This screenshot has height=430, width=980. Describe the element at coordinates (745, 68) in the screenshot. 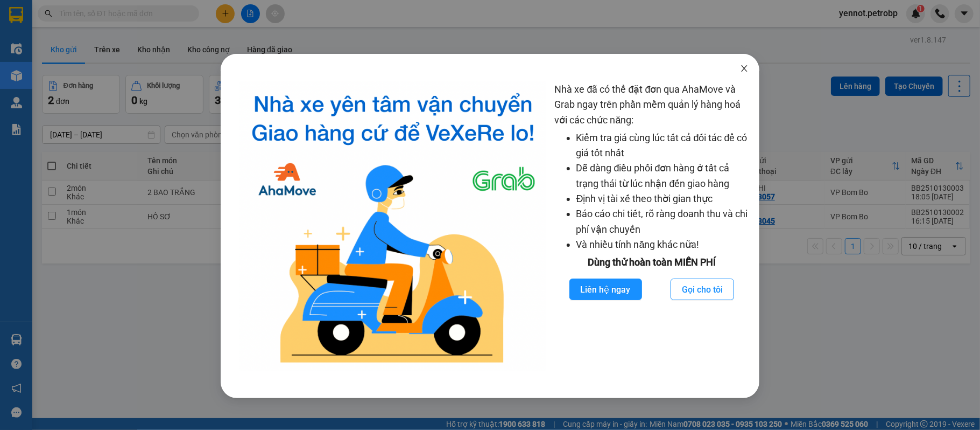

I see `span: close` at that location.